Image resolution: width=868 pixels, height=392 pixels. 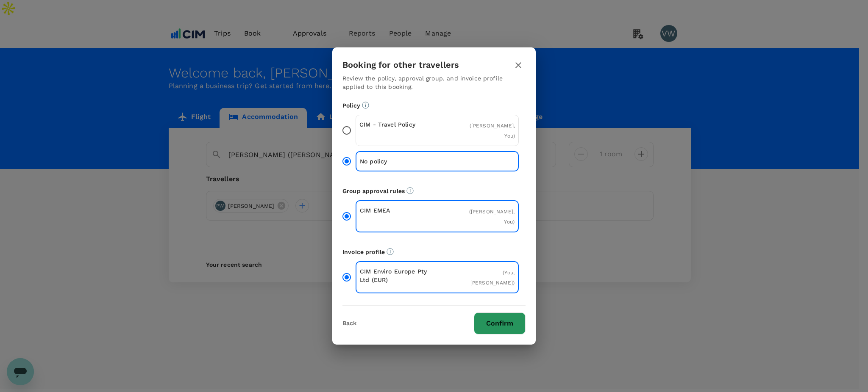 What do you see at coordinates (349, 323) in the screenshot?
I see `button: Back` at bounding box center [349, 323].